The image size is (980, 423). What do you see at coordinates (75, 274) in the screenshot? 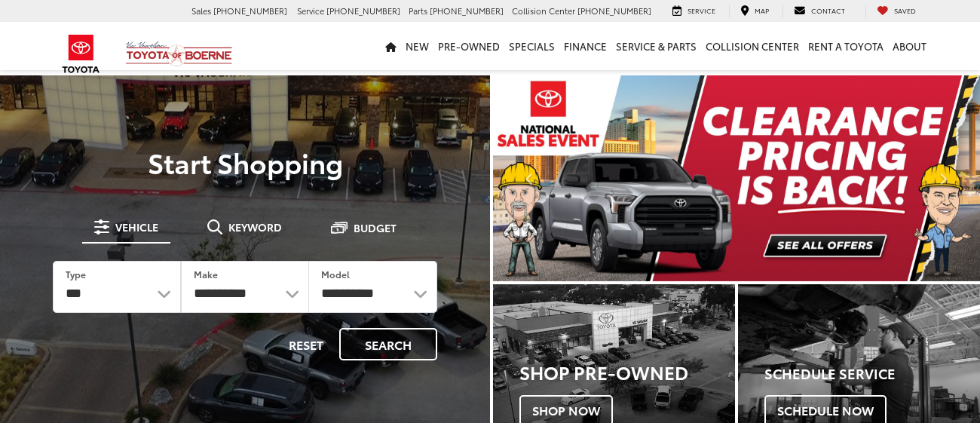
I see `label: Type` at bounding box center [75, 274].